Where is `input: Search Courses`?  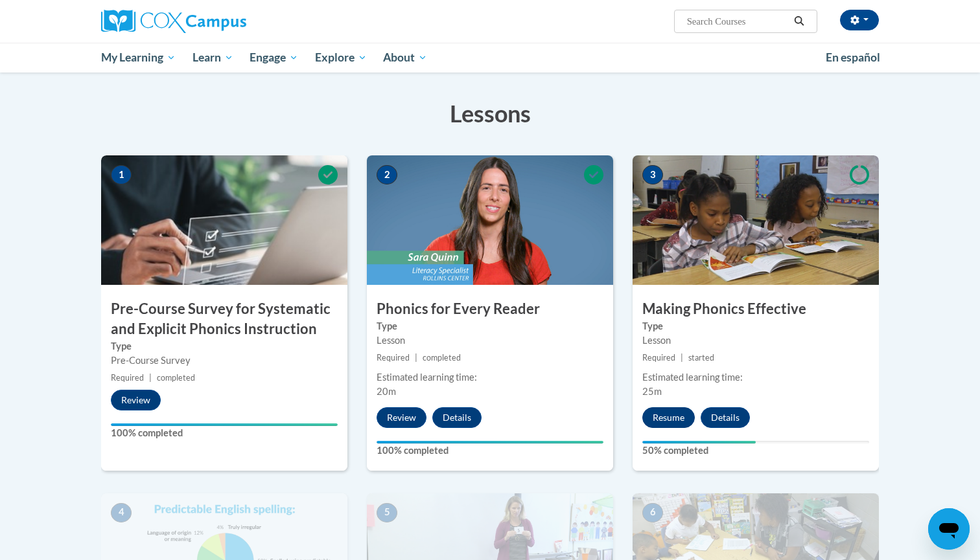 input: Search Courses is located at coordinates (737, 21).